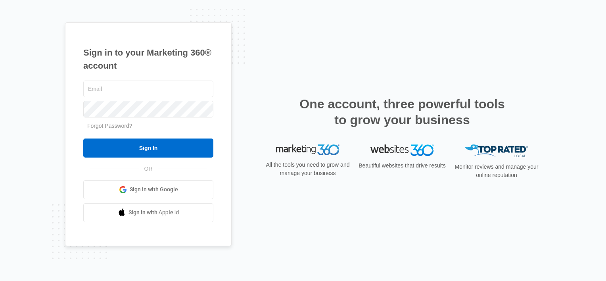  I want to click on p: Monitor reviews and manage your online reputation, so click(496, 171).